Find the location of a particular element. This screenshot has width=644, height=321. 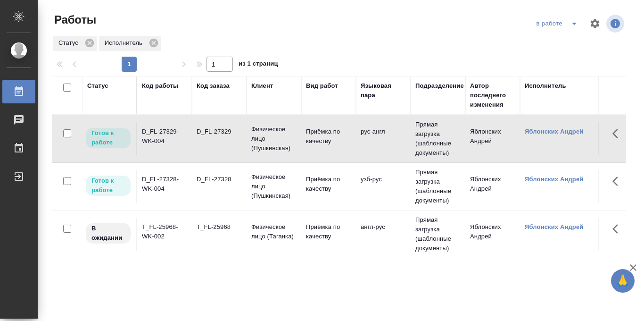

div: Подразделение is located at coordinates (439, 86).